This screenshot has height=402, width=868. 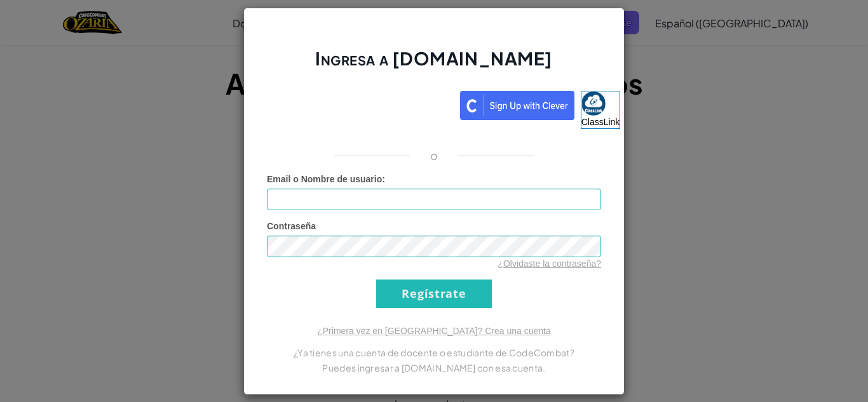 I want to click on p: ¿Ya tienes una cuenta de docente o estudiante de CodeCombat?, so click(x=434, y=353).